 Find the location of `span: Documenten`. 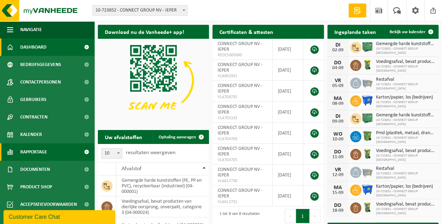

span: Documenten is located at coordinates (35, 169).